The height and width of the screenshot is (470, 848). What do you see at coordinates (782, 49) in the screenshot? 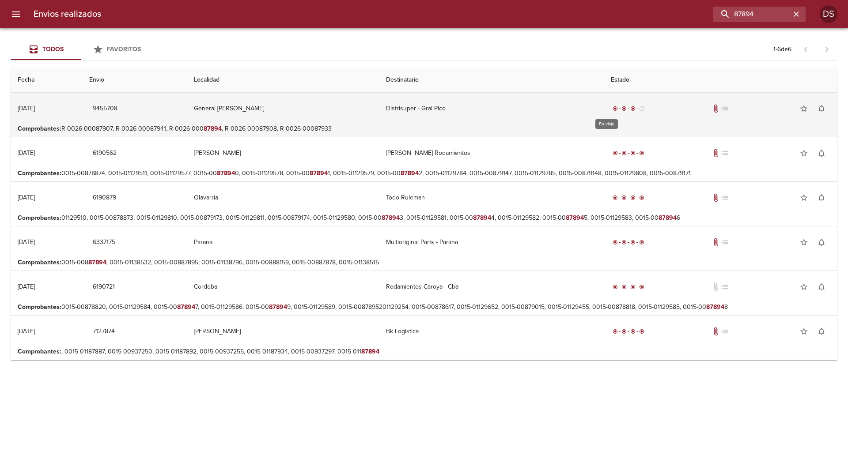
I see `p: 1 - 6 de 6` at bounding box center [782, 49].